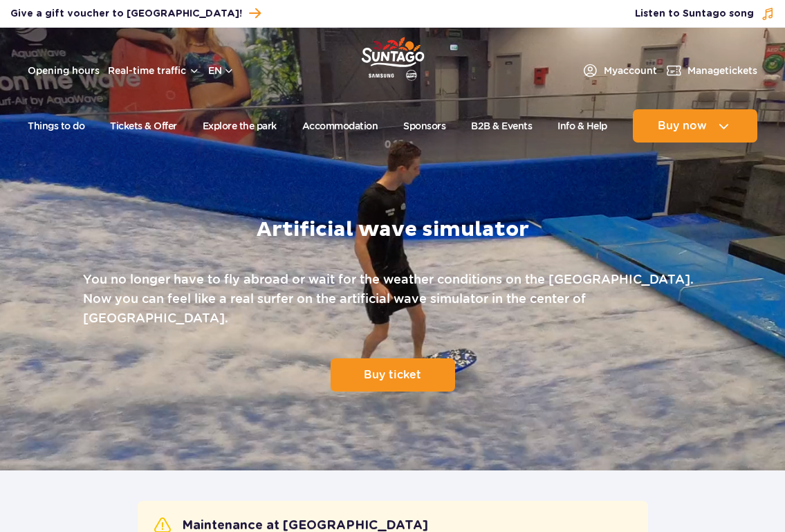 Image resolution: width=785 pixels, height=532 pixels. Describe the element at coordinates (619, 71) in the screenshot. I see `a: Myaccount` at that location.